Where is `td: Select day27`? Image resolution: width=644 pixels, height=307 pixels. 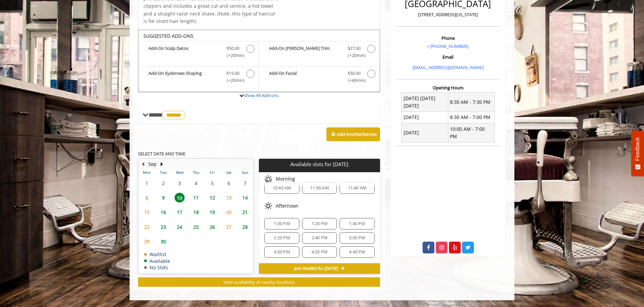 td: Select day27 is located at coordinates (228, 227).